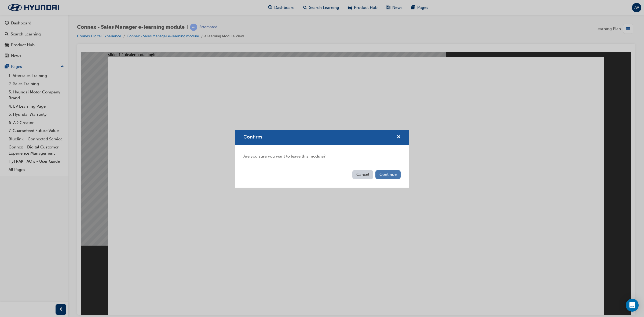 This screenshot has width=644, height=317. What do you see at coordinates (363, 174) in the screenshot?
I see `button: Cancel` at bounding box center [363, 174].